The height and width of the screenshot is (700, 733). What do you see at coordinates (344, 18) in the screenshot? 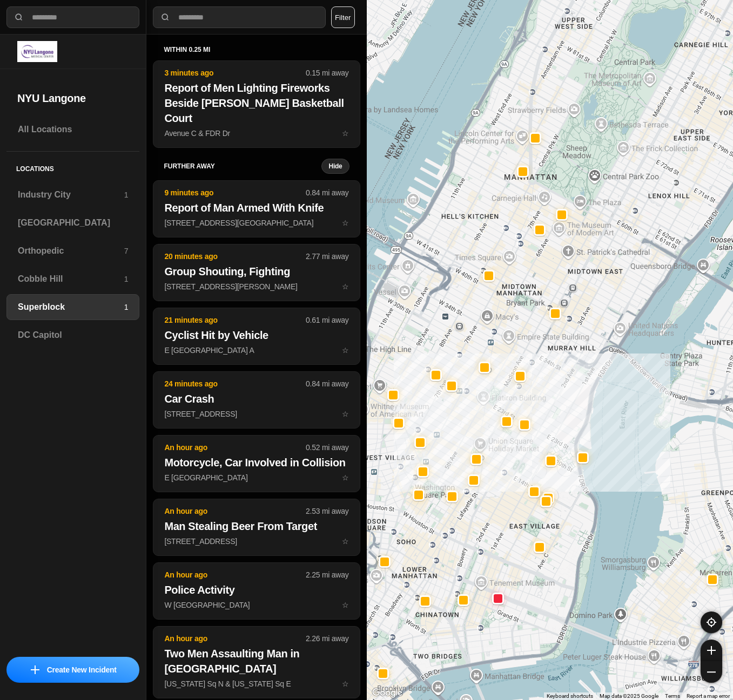
I see `button: Filter` at bounding box center [344, 18].